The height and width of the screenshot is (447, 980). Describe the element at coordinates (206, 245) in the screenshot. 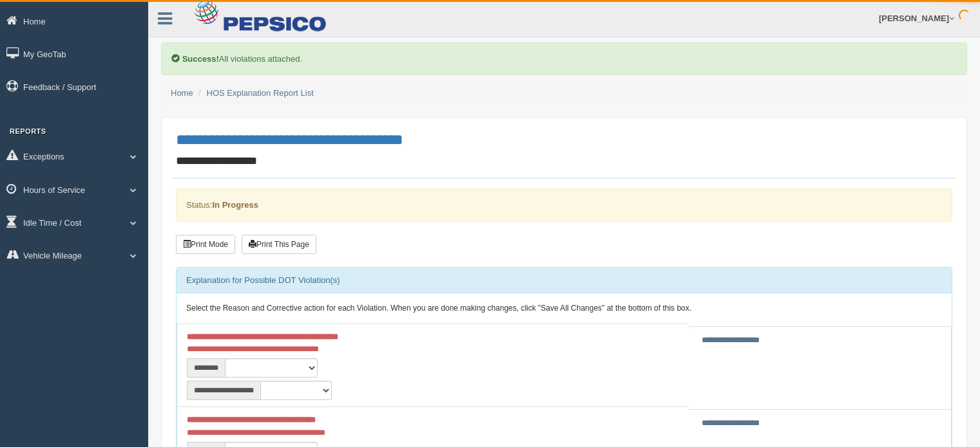

I see `button: Print Mode` at that location.